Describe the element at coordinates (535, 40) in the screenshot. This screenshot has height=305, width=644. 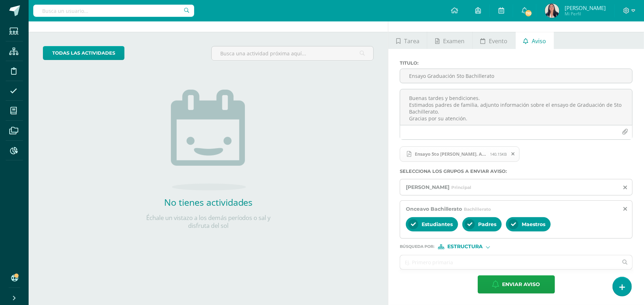
I see `a: Aviso` at that location.